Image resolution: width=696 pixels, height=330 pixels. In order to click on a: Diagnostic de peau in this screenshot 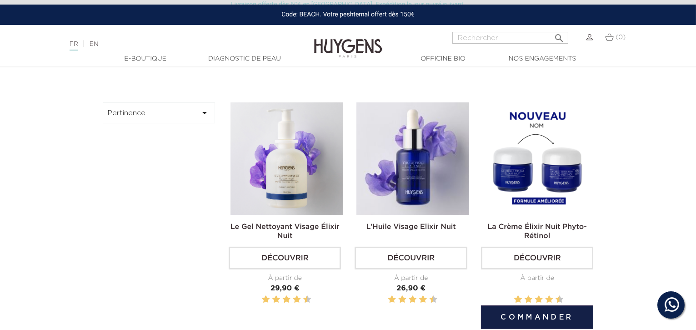, I will do `click(245, 59)`.